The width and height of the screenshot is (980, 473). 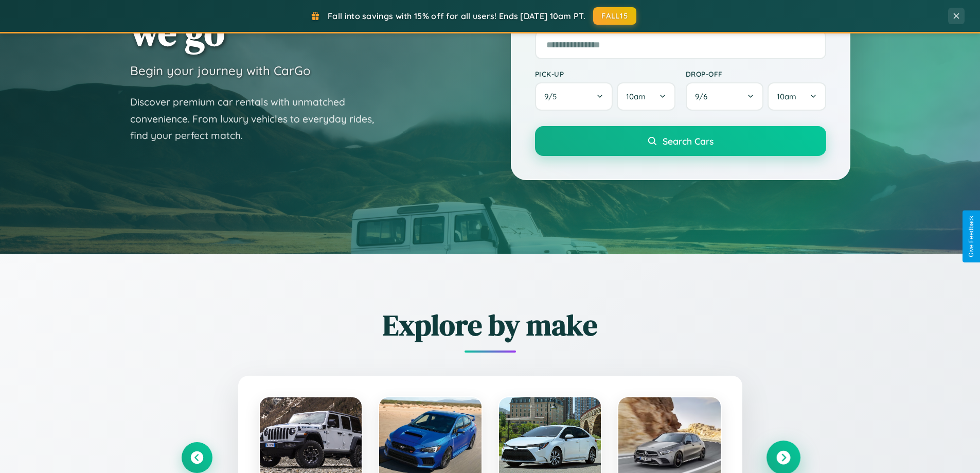 I want to click on h3: Begin your journey with CarGo, so click(x=220, y=70).